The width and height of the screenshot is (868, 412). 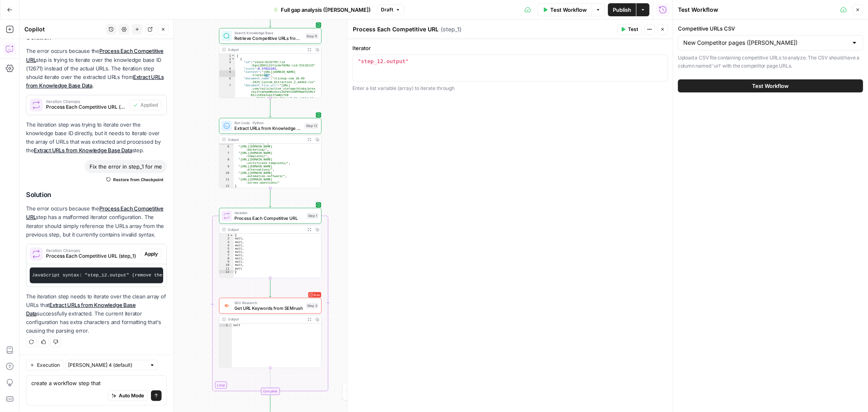 What do you see at coordinates (138, 180) in the screenshot?
I see `span: Restore from Checkpoint` at bounding box center [138, 180].